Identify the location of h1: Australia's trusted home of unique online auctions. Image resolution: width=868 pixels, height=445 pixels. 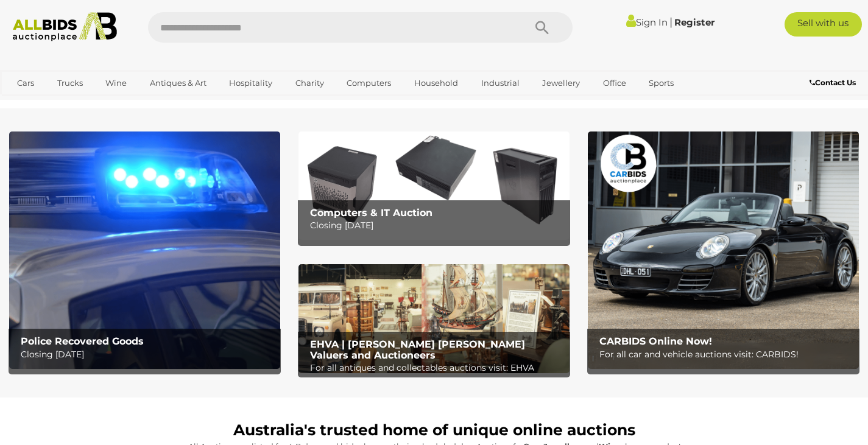
(434, 430).